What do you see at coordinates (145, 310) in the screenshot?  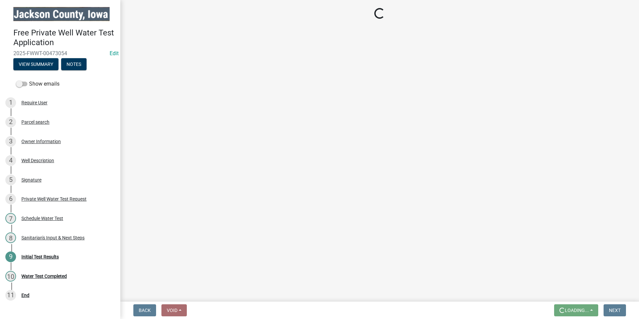 I see `span: Back` at bounding box center [145, 310].